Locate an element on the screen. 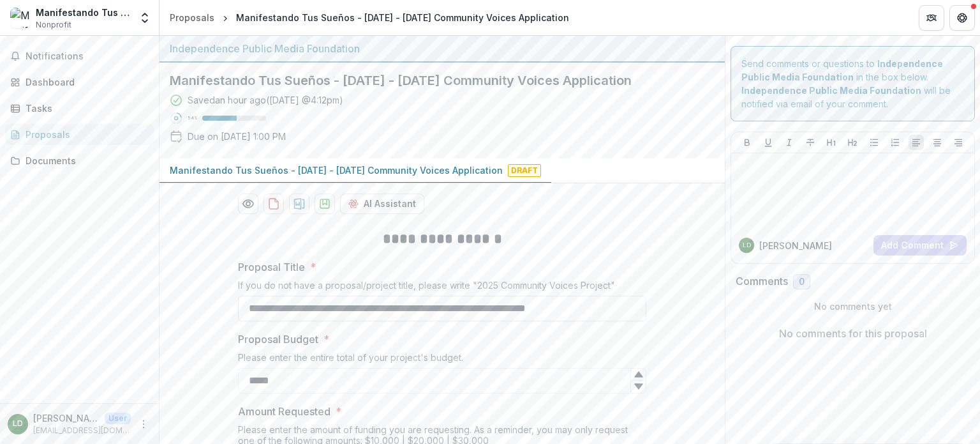 The width and height of the screenshot is (980, 444). div: Dashboard is located at coordinates (84, 82).